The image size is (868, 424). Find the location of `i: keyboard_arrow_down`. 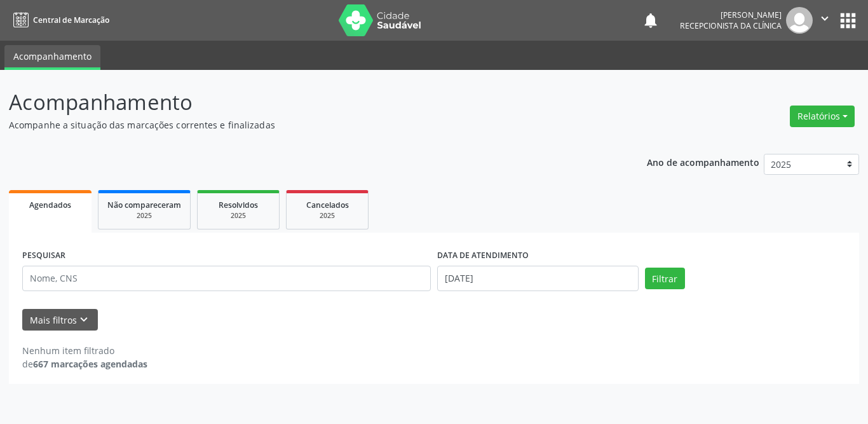

i: keyboard_arrow_down is located at coordinates (84, 320).